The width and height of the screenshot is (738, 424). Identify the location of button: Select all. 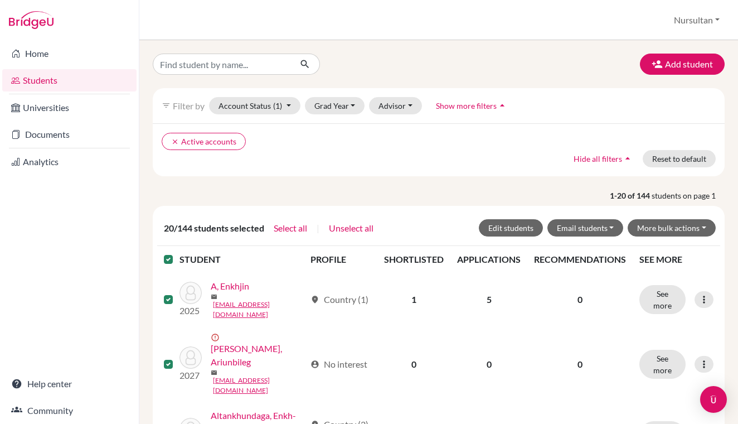
(290, 228).